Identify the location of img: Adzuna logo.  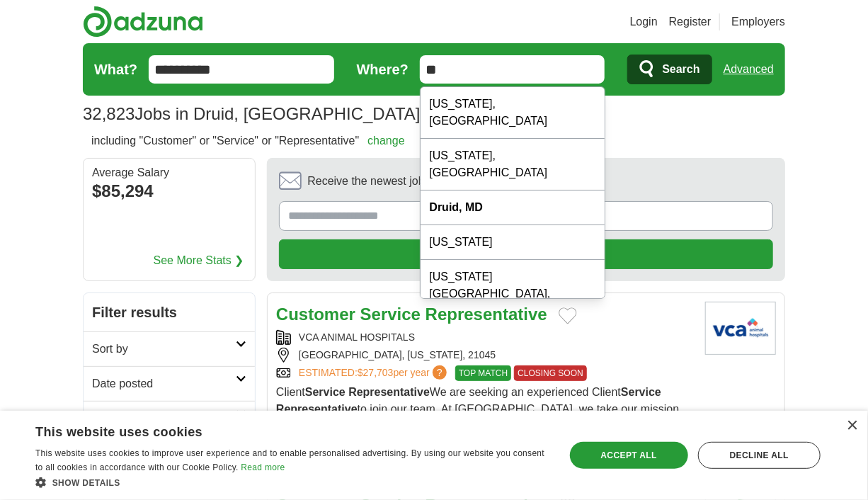
(143, 22).